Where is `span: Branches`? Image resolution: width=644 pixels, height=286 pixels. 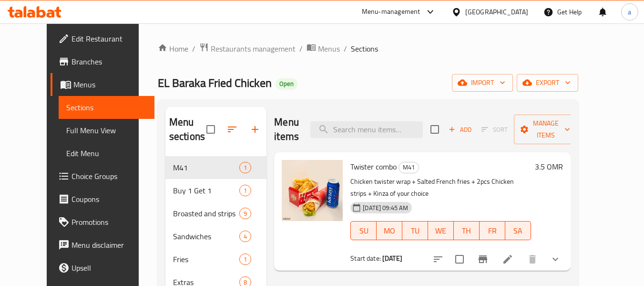
span: Branches is located at coordinates (109, 61).